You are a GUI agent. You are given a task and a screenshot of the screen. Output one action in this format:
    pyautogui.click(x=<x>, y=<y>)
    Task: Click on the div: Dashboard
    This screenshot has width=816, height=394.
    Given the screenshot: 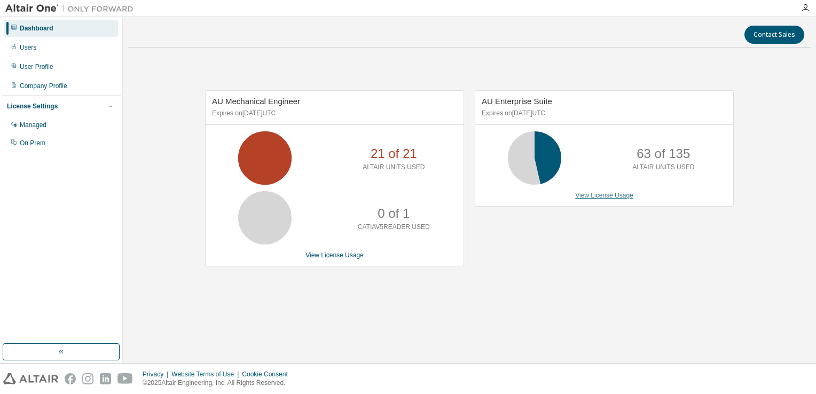 What is the action you would take?
    pyautogui.click(x=36, y=28)
    